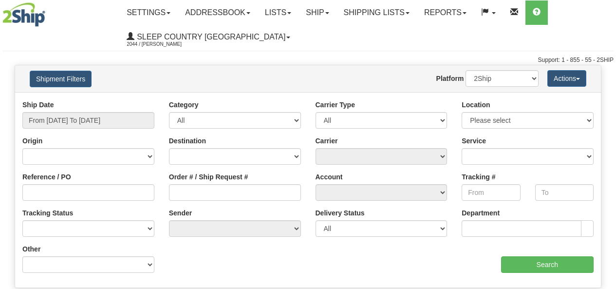 The image size is (616, 289). What do you see at coordinates (188, 141) in the screenshot?
I see `label: Destination` at bounding box center [188, 141].